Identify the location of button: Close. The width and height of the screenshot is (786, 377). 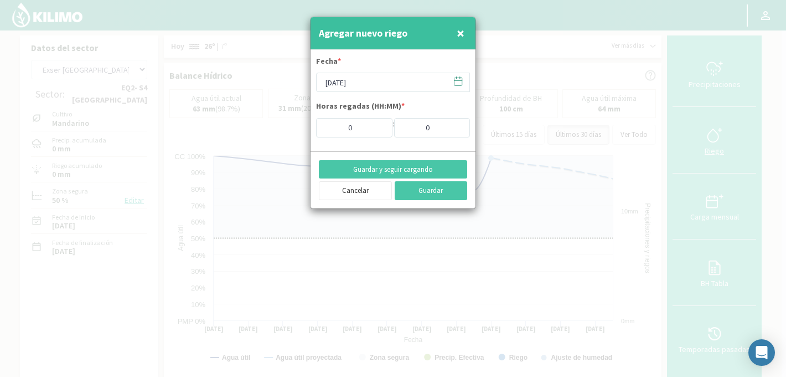
(461, 33).